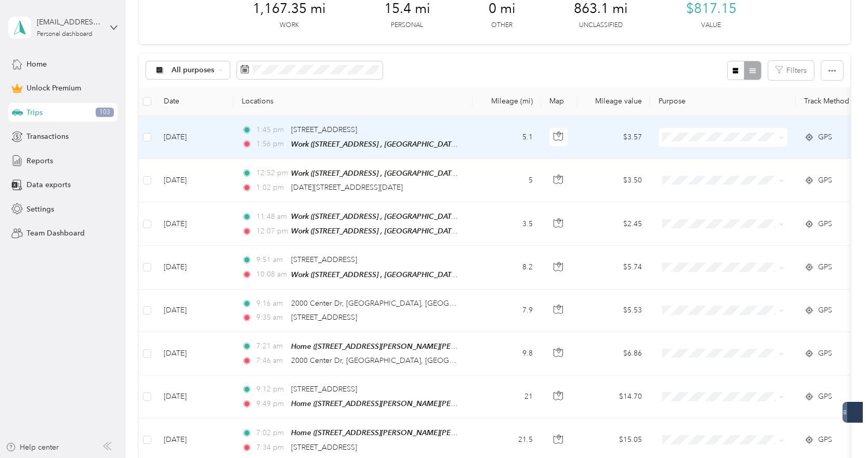  I want to click on span: 1:45 pm, so click(271, 129).